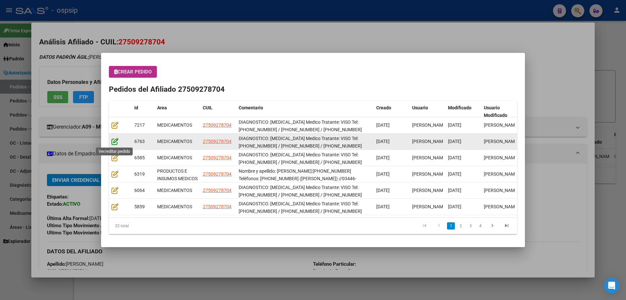  Describe the element at coordinates (496, 111) in the screenshot. I see `span: Usuario Modificado` at that location.